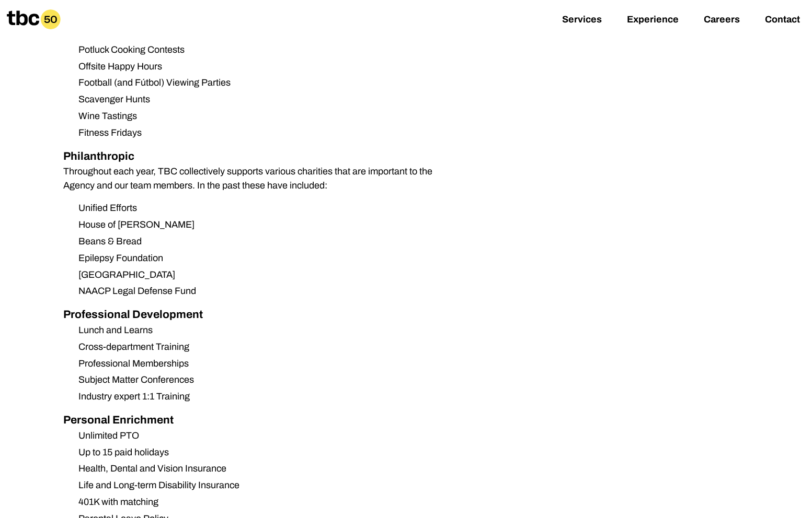  Describe the element at coordinates (268, 397) in the screenshot. I see `li: Industry expert 1:1 Training` at that location.